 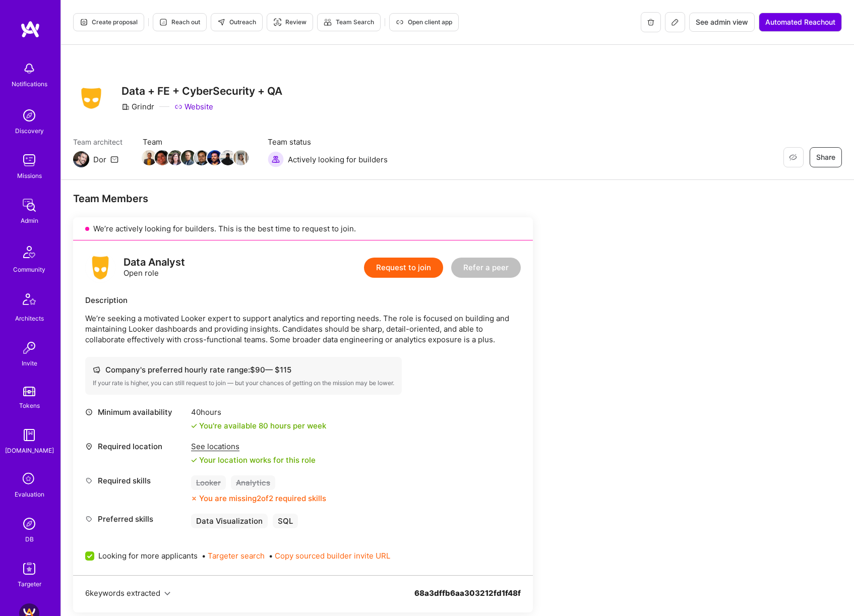 What do you see at coordinates (263, 498) in the screenshot?
I see `div: You are missing 2 of 2 required skills` at bounding box center [263, 498].